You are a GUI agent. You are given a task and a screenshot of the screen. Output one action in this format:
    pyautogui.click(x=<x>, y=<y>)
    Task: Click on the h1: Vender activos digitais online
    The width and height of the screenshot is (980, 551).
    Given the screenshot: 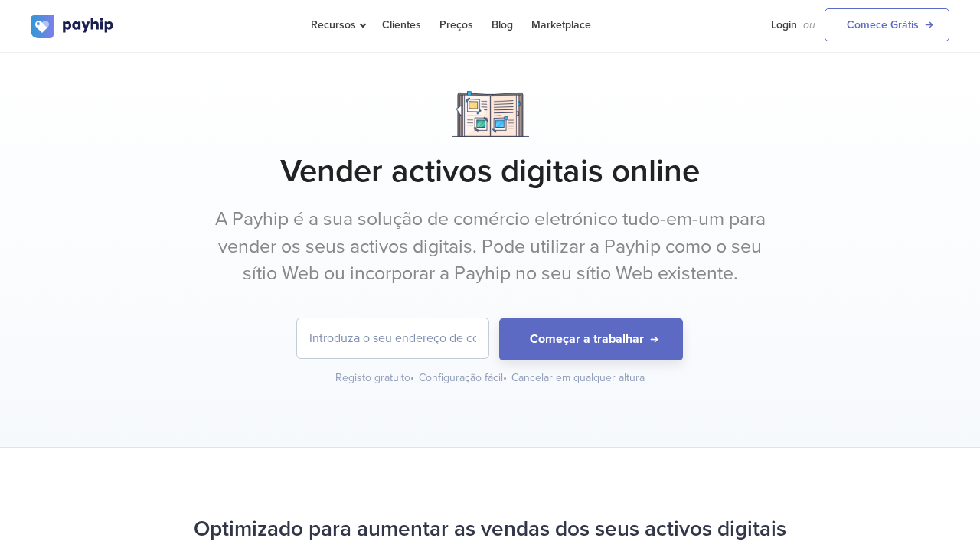 What is the action you would take?
    pyautogui.click(x=490, y=171)
    